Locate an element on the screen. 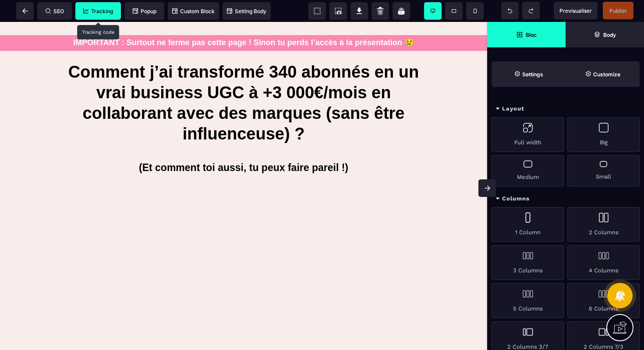 The height and width of the screenshot is (350, 644). div: 2 Columns is located at coordinates (603, 224).